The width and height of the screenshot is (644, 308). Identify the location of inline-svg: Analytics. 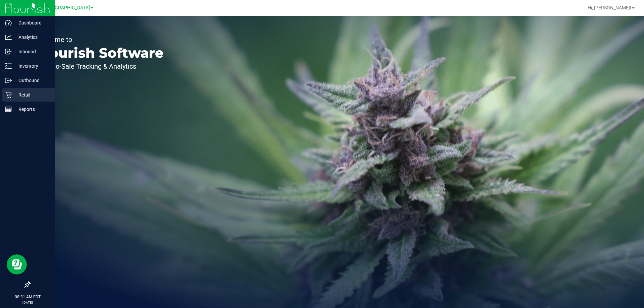
(9, 37).